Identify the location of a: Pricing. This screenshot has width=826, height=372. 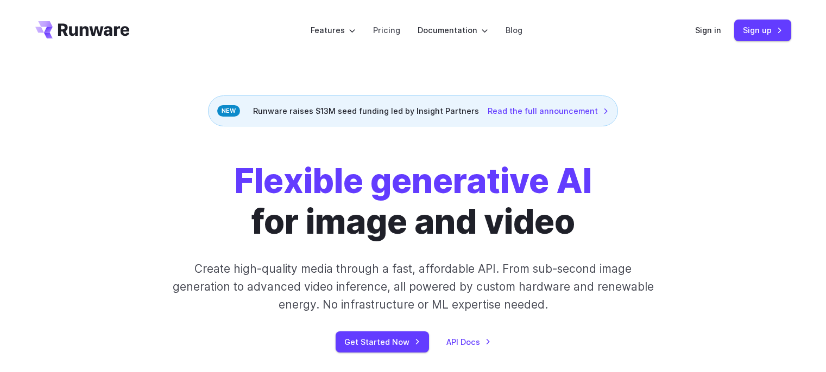
(387, 30).